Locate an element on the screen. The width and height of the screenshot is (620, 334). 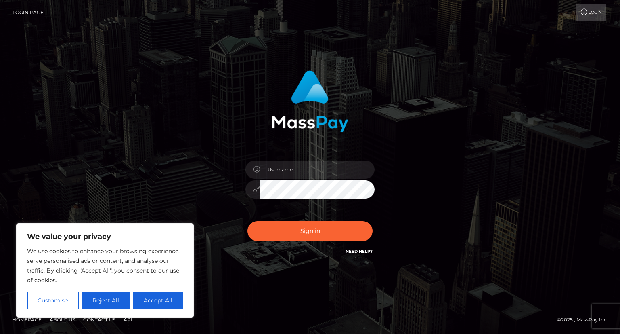
a: Homepage is located at coordinates (27, 319).